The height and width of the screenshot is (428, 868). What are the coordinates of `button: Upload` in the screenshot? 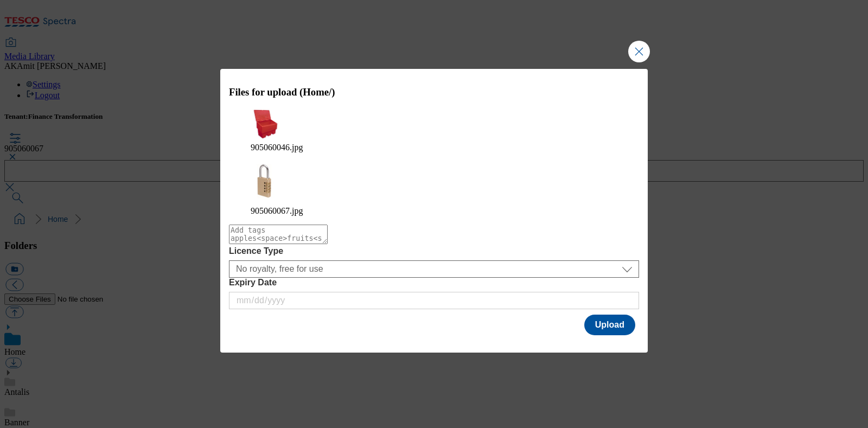 It's located at (610, 325).